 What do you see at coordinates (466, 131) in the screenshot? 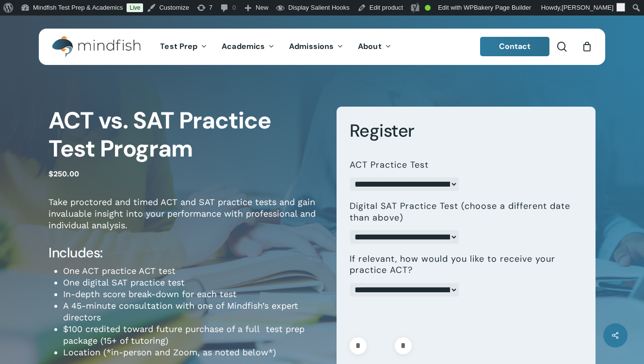
I see `h3: Register` at bounding box center [466, 131].